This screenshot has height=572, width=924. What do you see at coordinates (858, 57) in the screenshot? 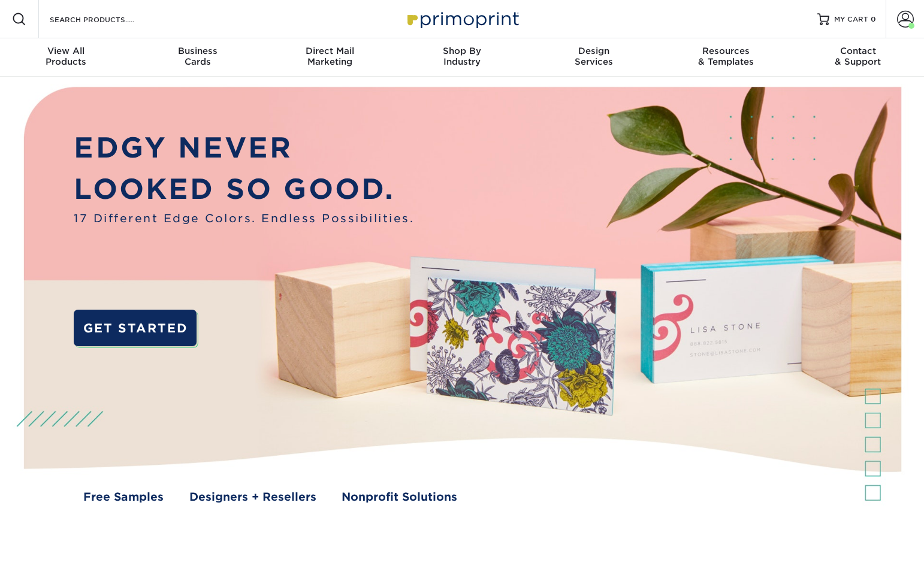
I see `a: Contact& Support` at bounding box center [858, 57].